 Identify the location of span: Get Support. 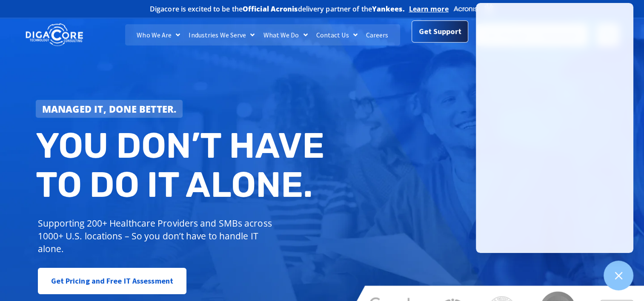
(440, 32).